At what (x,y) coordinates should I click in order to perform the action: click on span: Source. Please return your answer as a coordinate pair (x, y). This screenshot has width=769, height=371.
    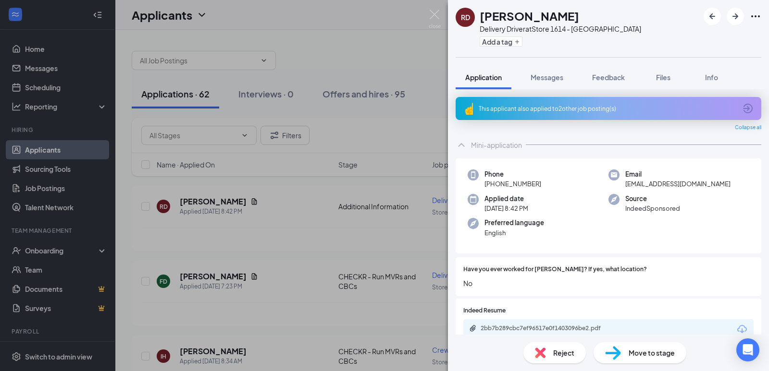
    Looking at the image, I should click on (652, 199).